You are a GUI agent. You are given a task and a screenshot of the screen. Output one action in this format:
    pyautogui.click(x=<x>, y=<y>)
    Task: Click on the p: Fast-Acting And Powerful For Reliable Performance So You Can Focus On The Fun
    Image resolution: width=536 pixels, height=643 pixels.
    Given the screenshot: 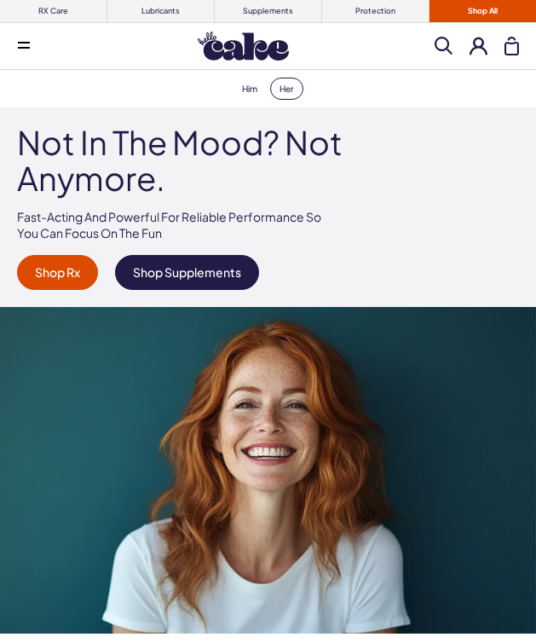 What is the action you would take?
    pyautogui.click(x=180, y=225)
    